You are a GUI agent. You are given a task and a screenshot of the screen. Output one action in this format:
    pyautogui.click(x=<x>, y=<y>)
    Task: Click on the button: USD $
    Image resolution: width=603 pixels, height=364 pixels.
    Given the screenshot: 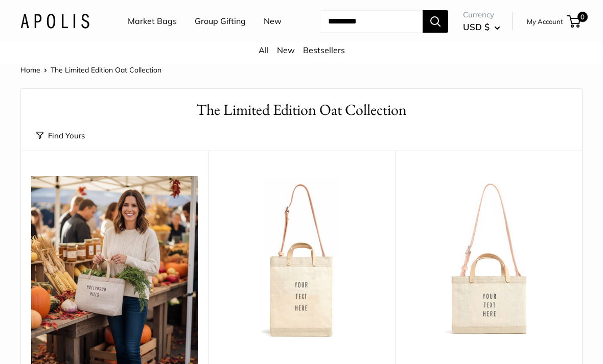 What is the action you would take?
    pyautogui.click(x=481, y=27)
    